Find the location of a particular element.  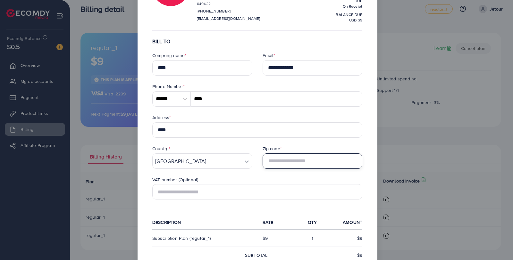

label: Zip code is located at coordinates (272, 149).